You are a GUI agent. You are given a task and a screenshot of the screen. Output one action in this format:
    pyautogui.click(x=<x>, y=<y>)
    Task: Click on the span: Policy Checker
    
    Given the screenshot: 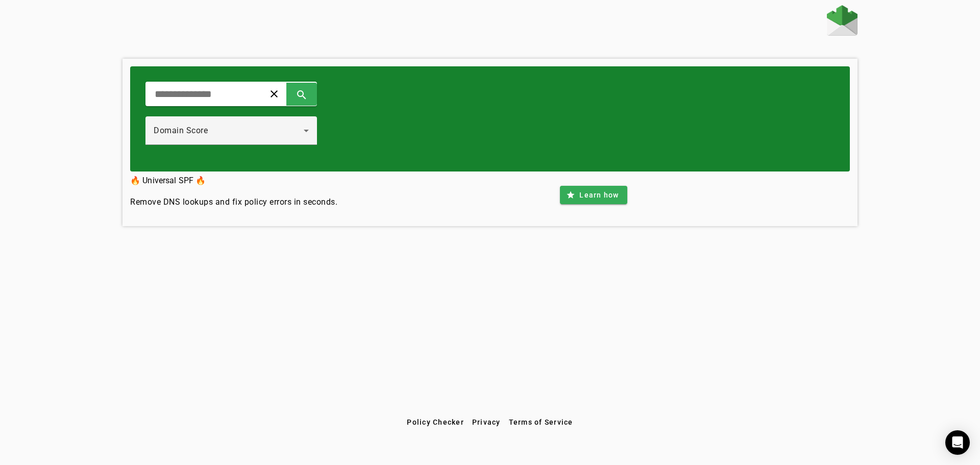 What is the action you would take?
    pyautogui.click(x=436, y=423)
    